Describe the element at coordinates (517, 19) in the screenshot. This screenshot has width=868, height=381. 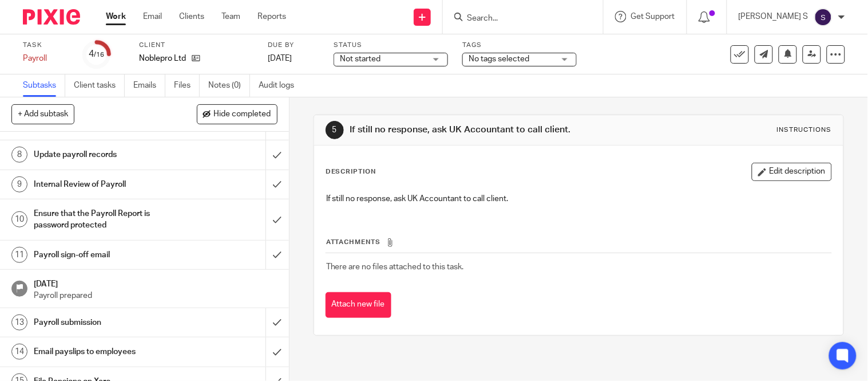
I see `input: Search` at that location.